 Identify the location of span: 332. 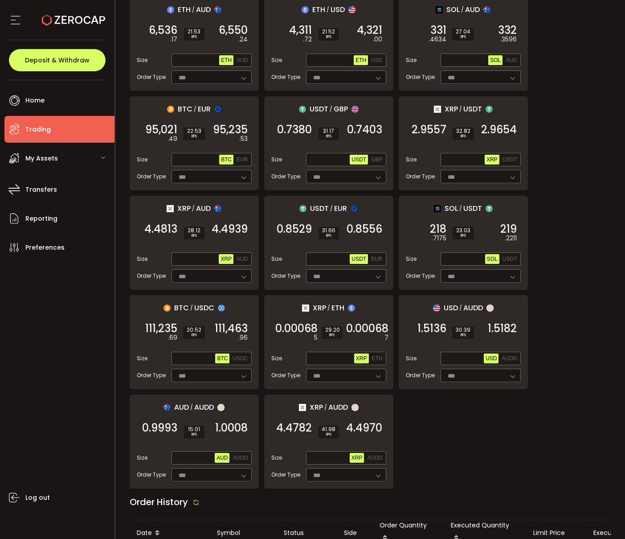
(508, 30).